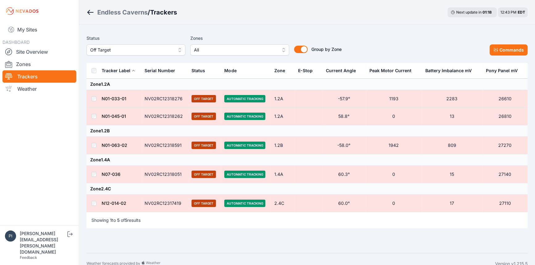 This screenshot has width=535, height=265. Describe the element at coordinates (504, 71) in the screenshot. I see `button: Pony Panel mV` at that location.